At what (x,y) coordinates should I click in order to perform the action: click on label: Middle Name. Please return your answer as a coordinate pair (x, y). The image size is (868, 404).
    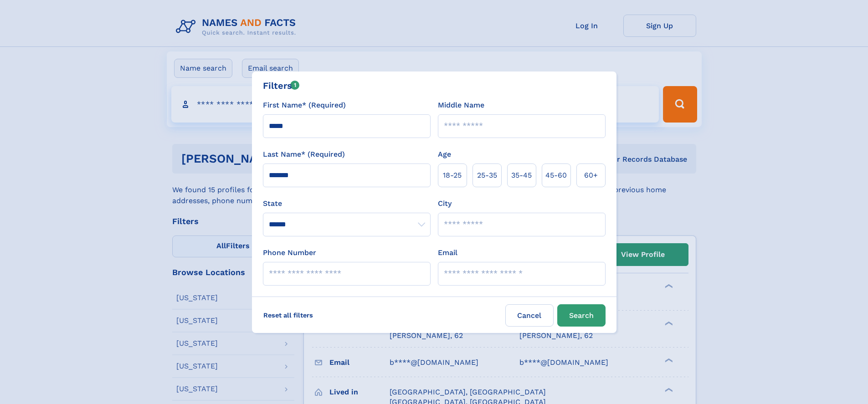
    Looking at the image, I should click on (461, 105).